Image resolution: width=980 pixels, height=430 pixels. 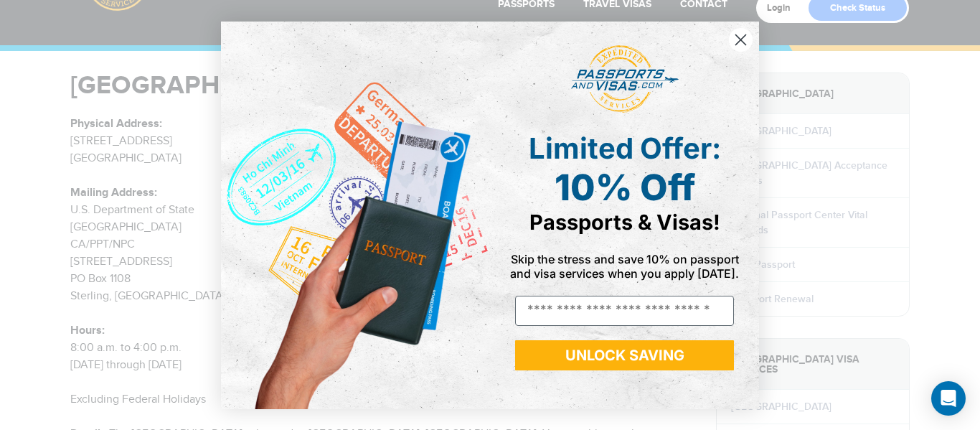 What do you see at coordinates (355, 215) in the screenshot?
I see `img: de9cda0d-0715-46ca-9a25-073762a91ba7.png` at bounding box center [355, 215].